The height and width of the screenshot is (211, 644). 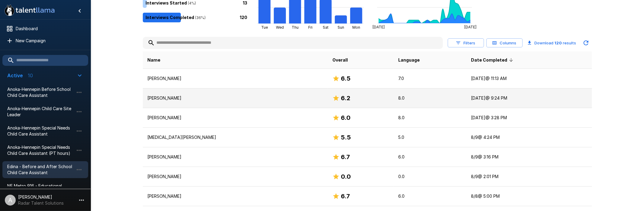 What do you see at coordinates (493, 60) in the screenshot?
I see `span: Date Completed` at bounding box center [493, 60].